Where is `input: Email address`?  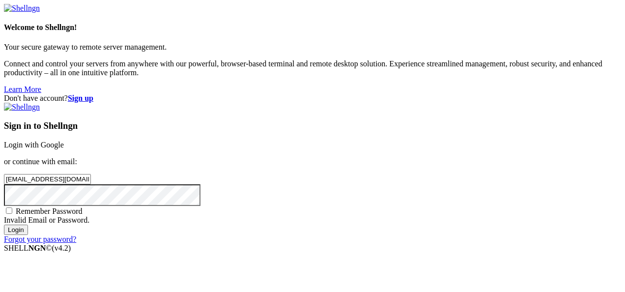 input: Email address is located at coordinates (47, 179).